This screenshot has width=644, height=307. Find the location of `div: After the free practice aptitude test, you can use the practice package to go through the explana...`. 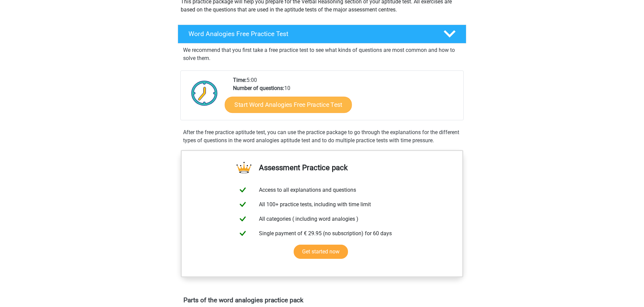

div: After the free practice aptitude test, you can use the practice package to go through the explana... is located at coordinates (322, 136).